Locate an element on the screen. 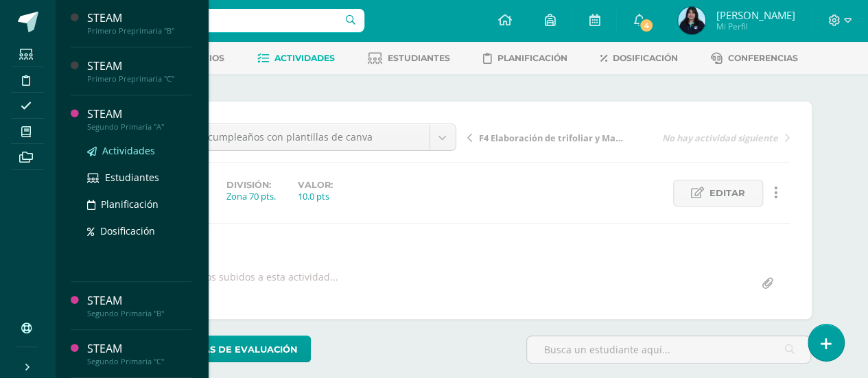 This screenshot has width=868, height=378. div: Primero Preprimaria "B" is located at coordinates (139, 31).